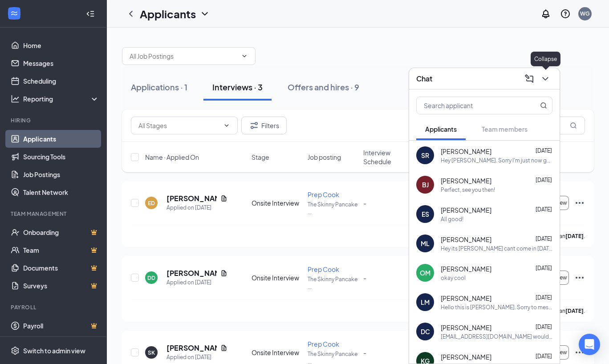 The image size is (609, 364). Describe the element at coordinates (61, 139) in the screenshot. I see `a: Applicants` at that location.